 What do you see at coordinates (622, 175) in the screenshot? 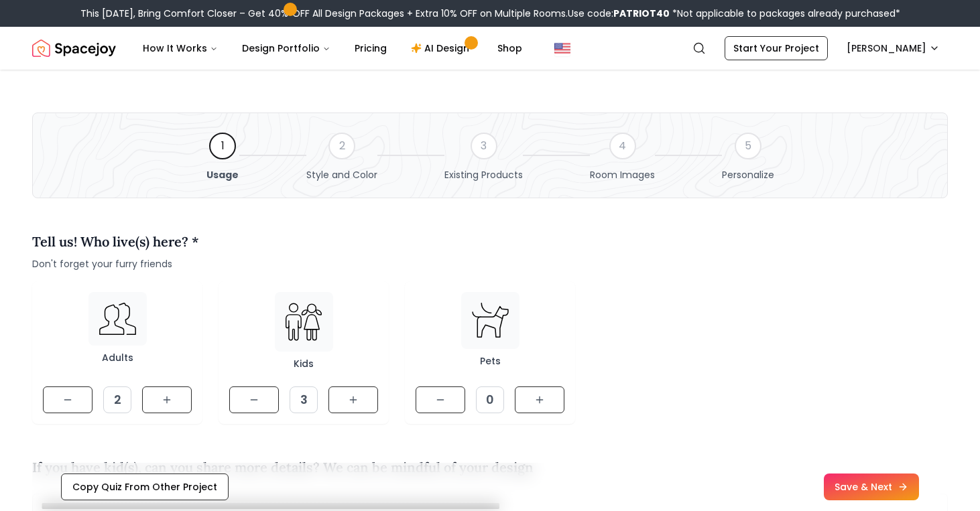
I see `span: Room Images` at bounding box center [622, 175].